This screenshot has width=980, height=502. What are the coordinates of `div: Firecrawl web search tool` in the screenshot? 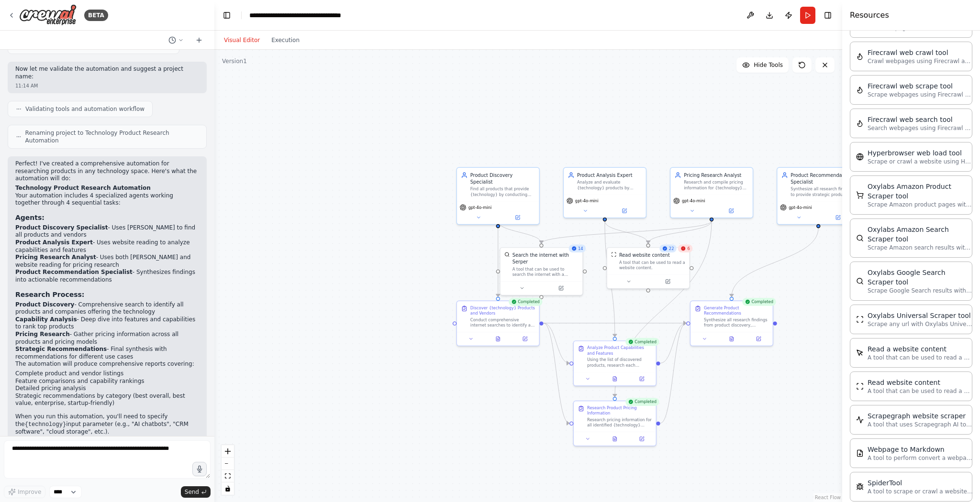 It's located at (920, 119).